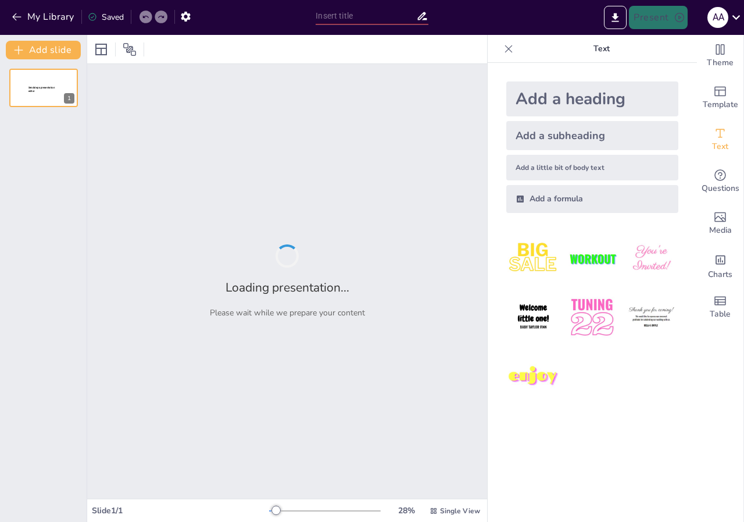 The width and height of the screenshot is (744, 522). I want to click on div: a A, so click(718, 17).